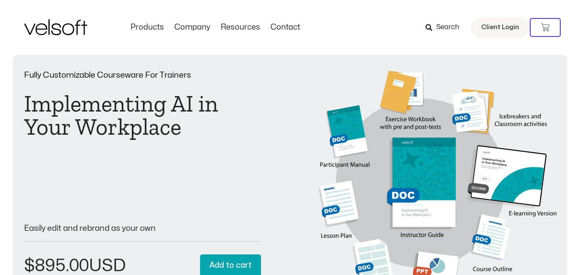 The image size is (580, 275). Describe the element at coordinates (55, 27) in the screenshot. I see `img: Velsoft Training Materials` at that location.